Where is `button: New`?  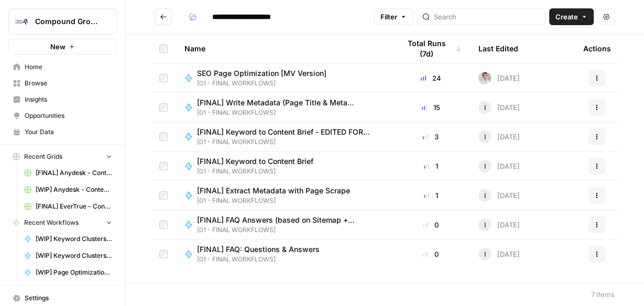
button: New is located at coordinates (62, 47).